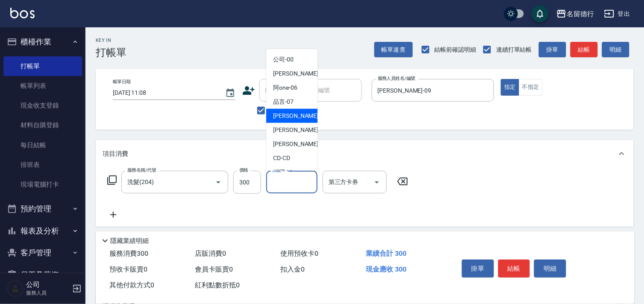  What do you see at coordinates (43, 253) in the screenshot?
I see `button: 客戶管理` at bounding box center [43, 253].